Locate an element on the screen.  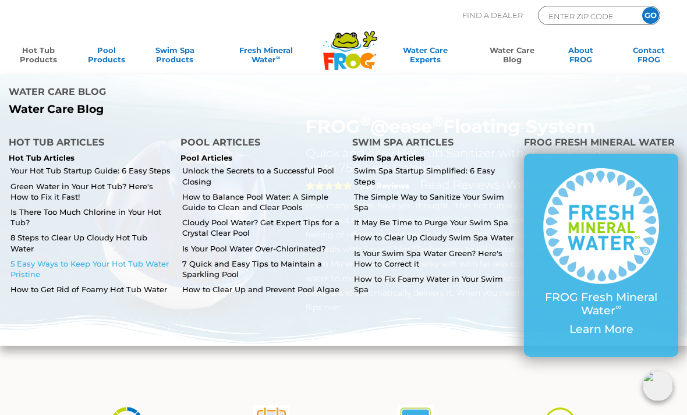
a: Fresh MineralWater∞ is located at coordinates (266, 57).